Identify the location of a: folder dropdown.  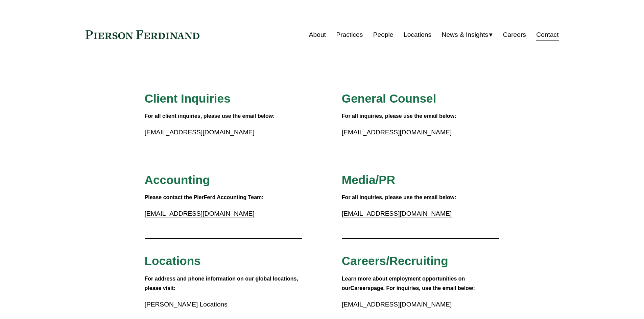
(467, 35).